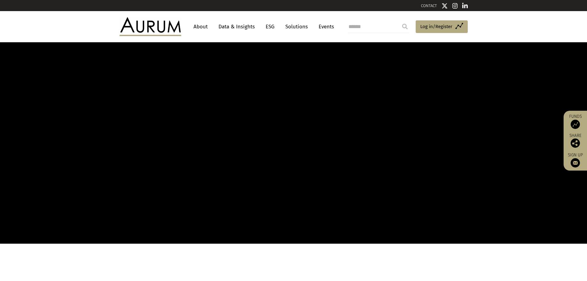  I want to click on a: Funds, so click(575, 121).